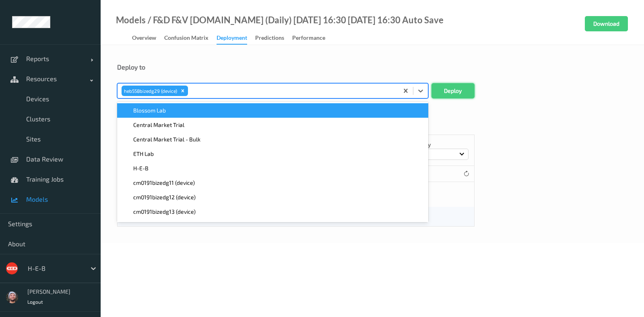  Describe the element at coordinates (186, 39) in the screenshot. I see `div: Confusion matrix` at that location.